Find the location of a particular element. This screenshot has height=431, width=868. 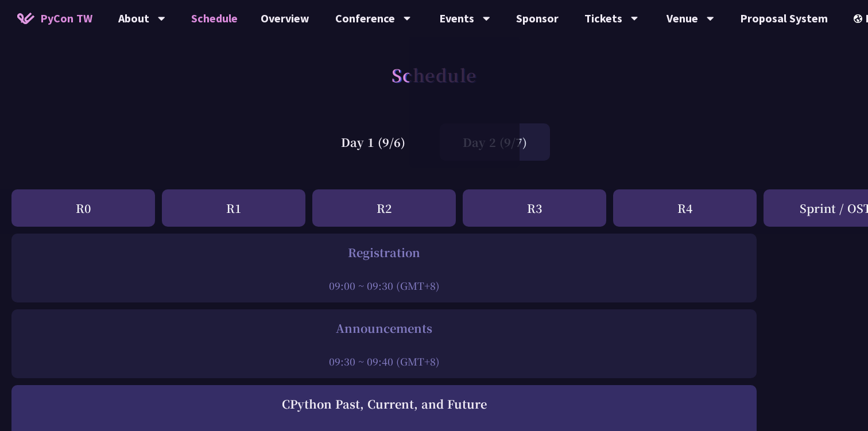

div: Registration is located at coordinates (384, 253).